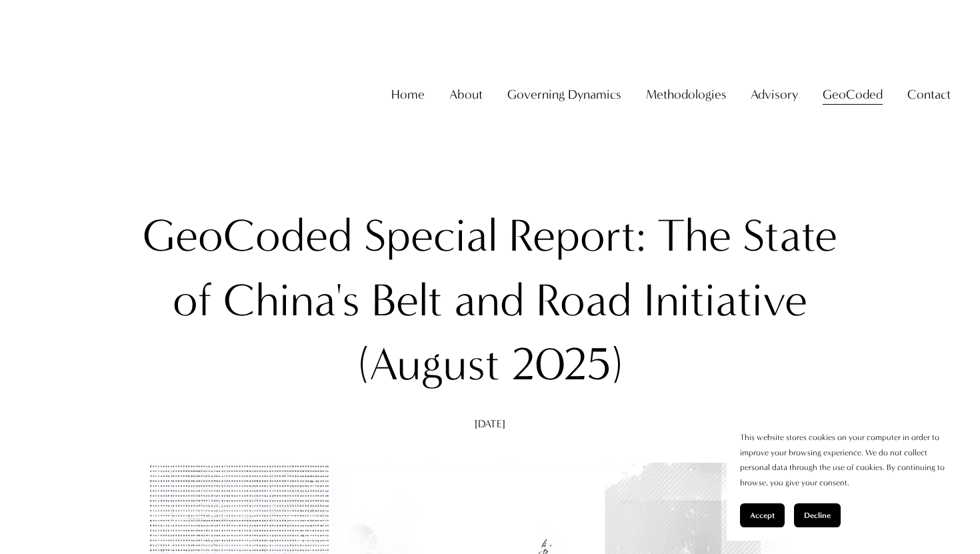 This screenshot has width=980, height=554. I want to click on p: This website stores cookies on your computer in order to improve your browsing experience. We do ..., so click(847, 460).